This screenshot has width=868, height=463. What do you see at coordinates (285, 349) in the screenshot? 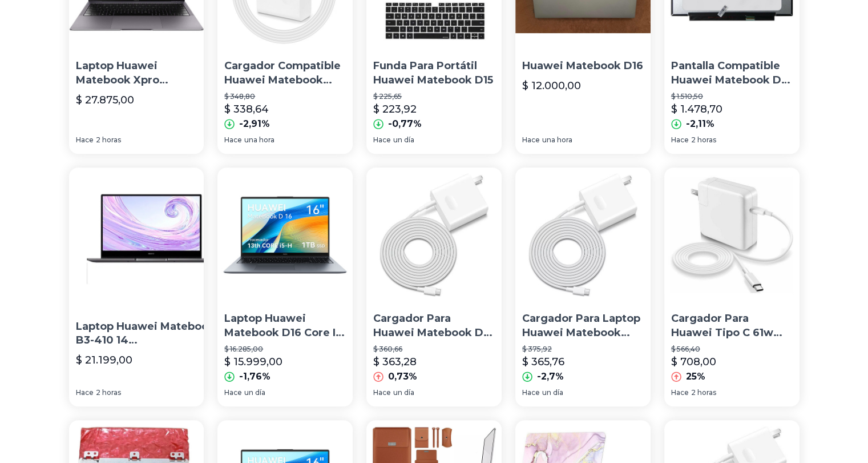
I see `p: $ 16.285,00` at bounding box center [285, 349].